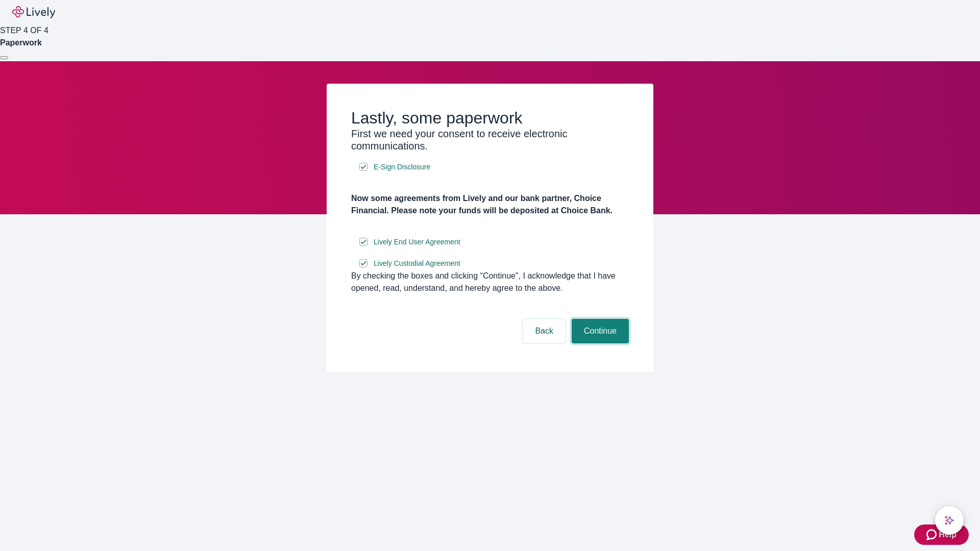 Image resolution: width=980 pixels, height=551 pixels. I want to click on img: Lively, so click(33, 12).